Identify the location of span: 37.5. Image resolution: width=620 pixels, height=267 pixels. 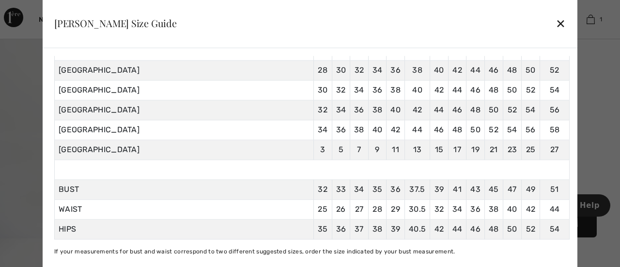
(417, 189).